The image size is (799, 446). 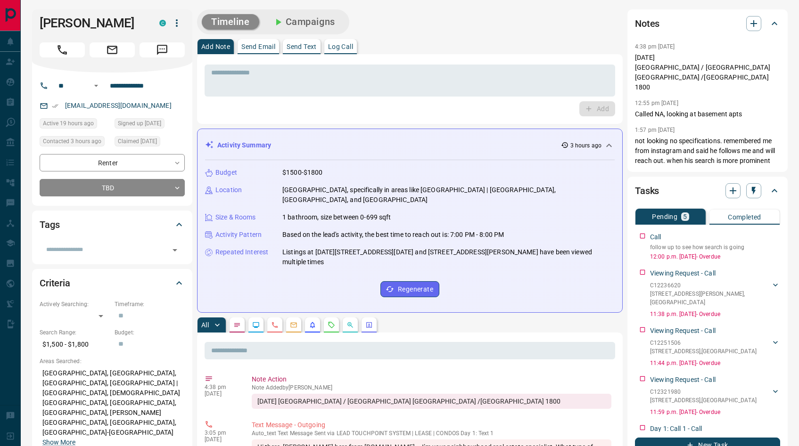 I want to click on button: Regenerate, so click(x=409, y=289).